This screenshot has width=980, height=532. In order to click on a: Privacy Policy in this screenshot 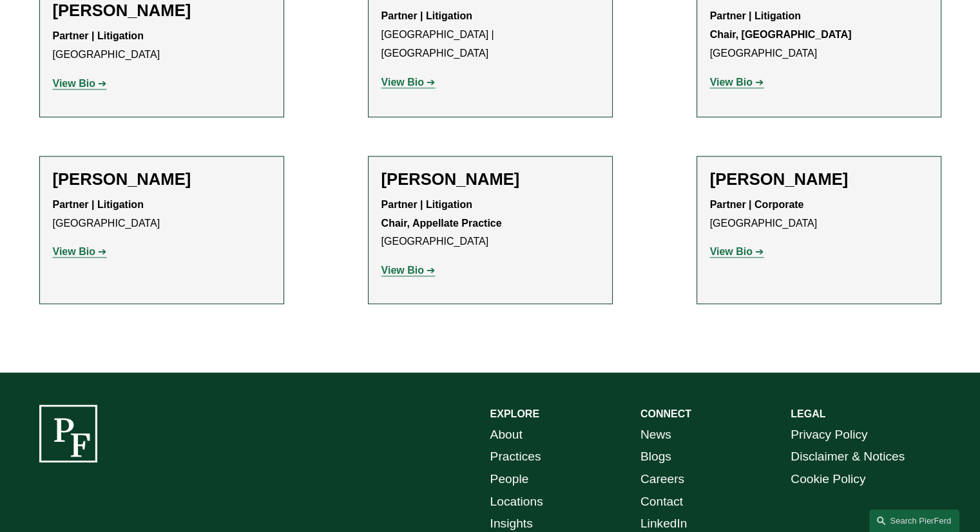, I will do `click(828, 435)`.